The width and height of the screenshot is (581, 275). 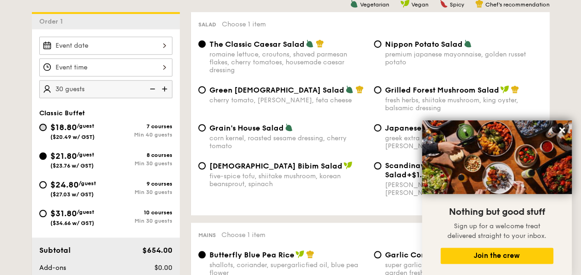 What do you see at coordinates (157, 250) in the screenshot?
I see `span: $654.00` at bounding box center [157, 250].